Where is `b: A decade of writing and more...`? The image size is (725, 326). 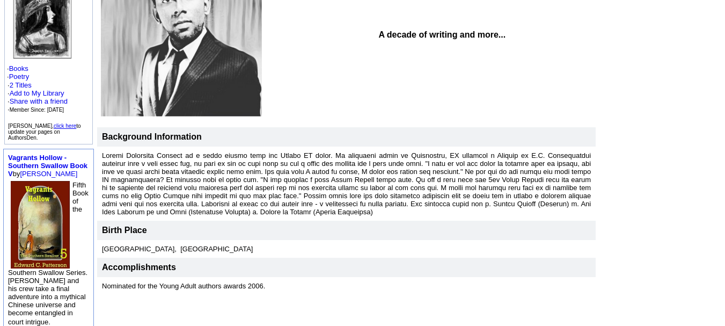 b: A decade of writing and more... is located at coordinates (442, 34).